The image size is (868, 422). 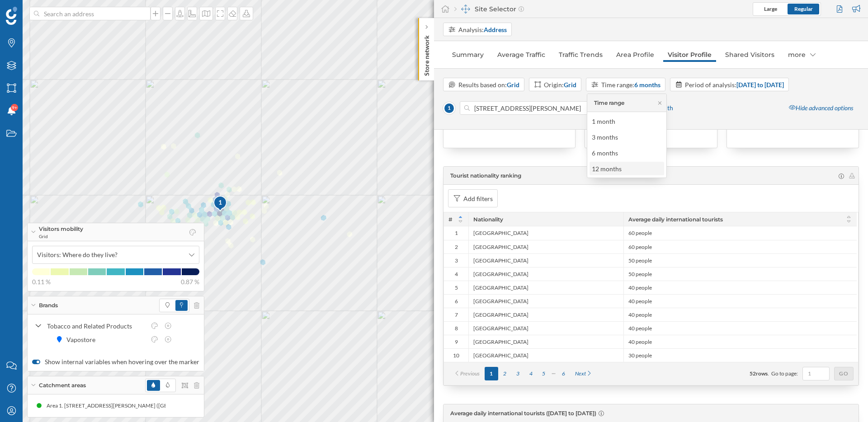 I want to click on span: 1, so click(x=449, y=108).